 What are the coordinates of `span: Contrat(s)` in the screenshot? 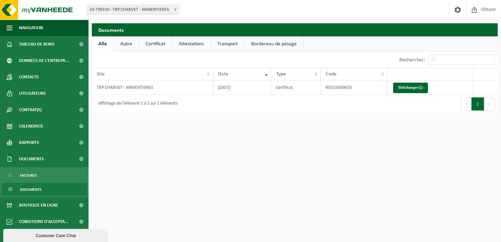 It's located at (30, 110).